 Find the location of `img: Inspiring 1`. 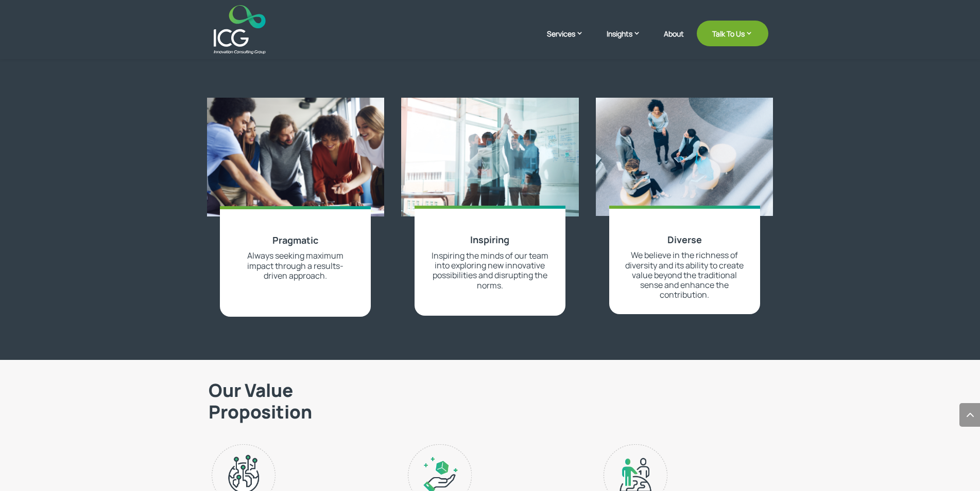

img: Inspiring 1 is located at coordinates (490, 157).